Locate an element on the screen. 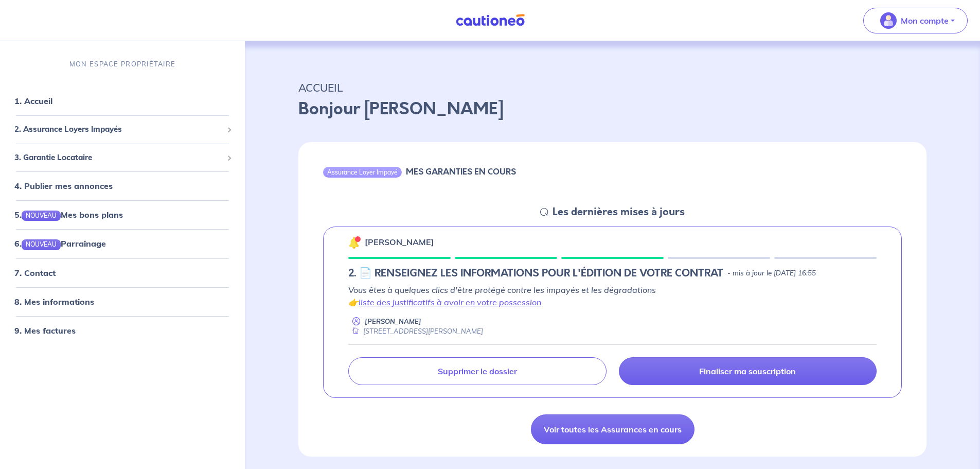 This screenshot has height=469, width=980. p: Vous êtes à quelques clics d'être protégé contre les impayés et les dégradations 👉 is located at coordinates (612, 296).